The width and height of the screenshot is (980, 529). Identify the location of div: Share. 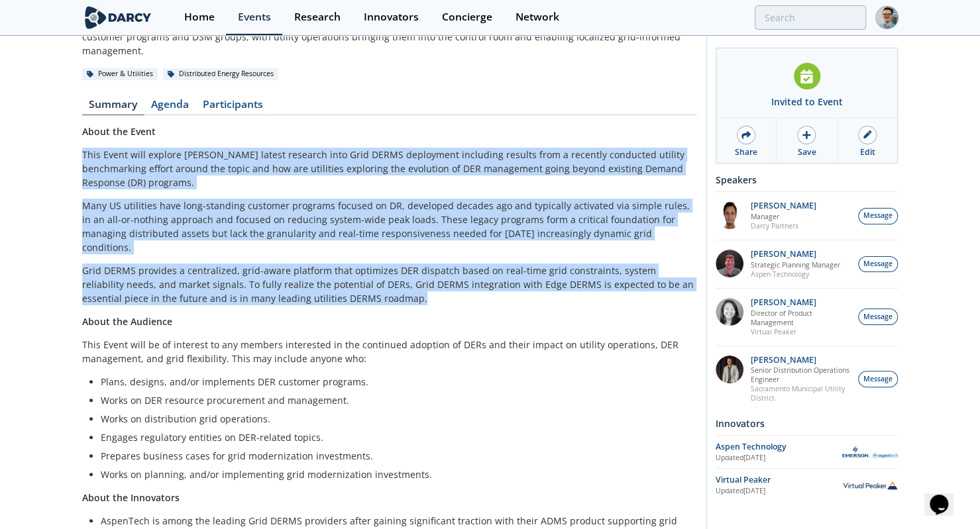
(747, 152).